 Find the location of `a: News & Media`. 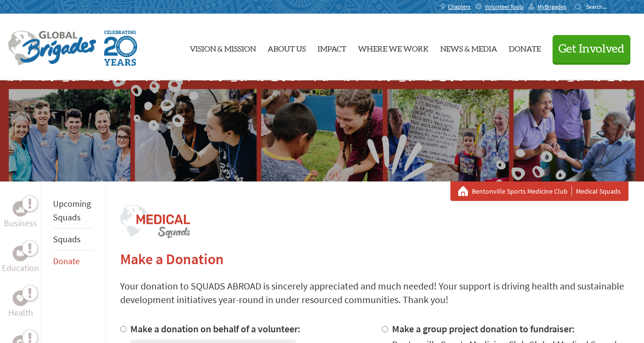

a: News & Media is located at coordinates (468, 47).